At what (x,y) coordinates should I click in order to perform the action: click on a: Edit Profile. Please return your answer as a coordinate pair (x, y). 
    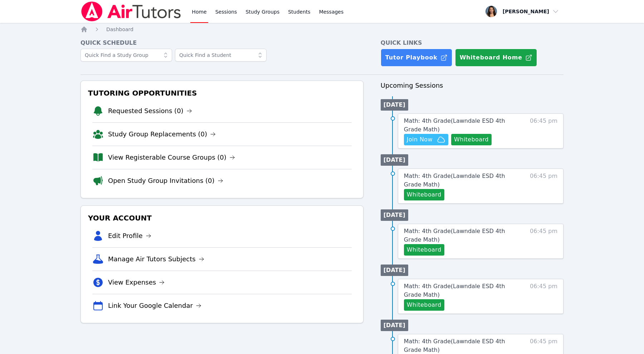
    Looking at the image, I should click on (129, 236).